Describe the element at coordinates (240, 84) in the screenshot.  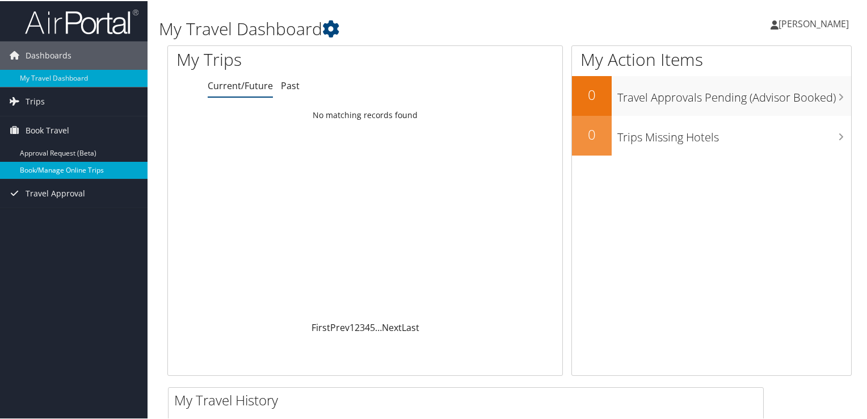
I see `a: Current/Future` at that location.